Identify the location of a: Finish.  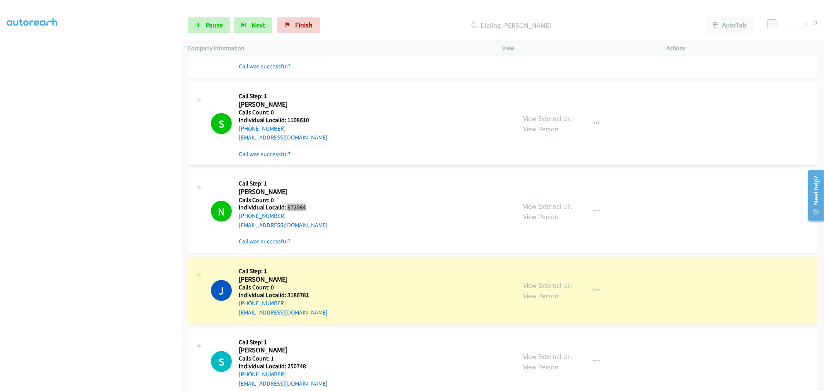
(299, 25).